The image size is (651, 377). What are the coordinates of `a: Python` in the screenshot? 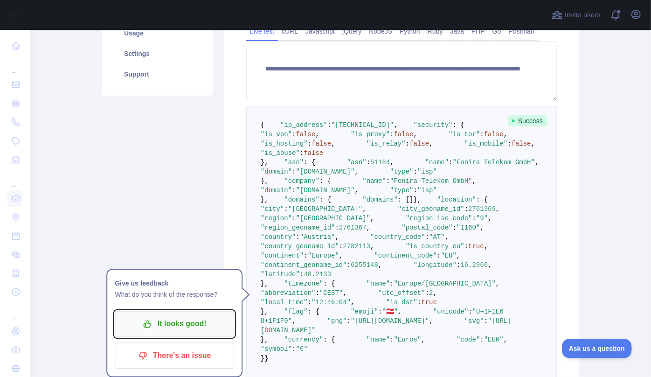 It's located at (410, 31).